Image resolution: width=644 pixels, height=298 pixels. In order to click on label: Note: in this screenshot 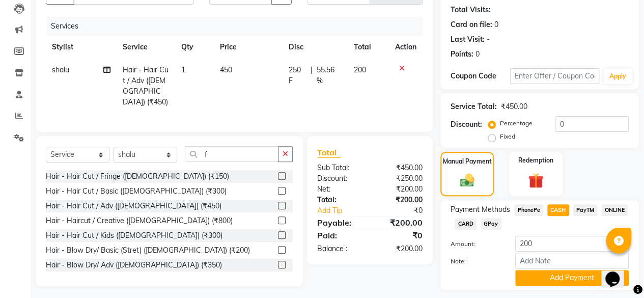, I will do `click(475, 261)`.